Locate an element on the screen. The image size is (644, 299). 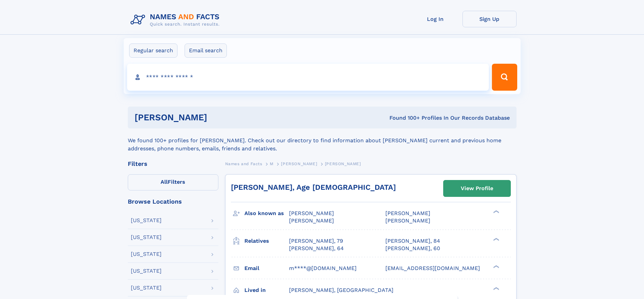
a: M is located at coordinates (271, 164).